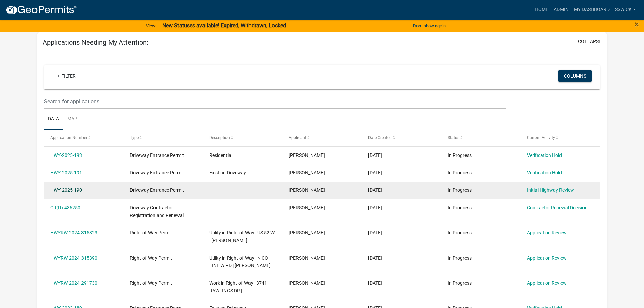  I want to click on span: Type, so click(134, 138).